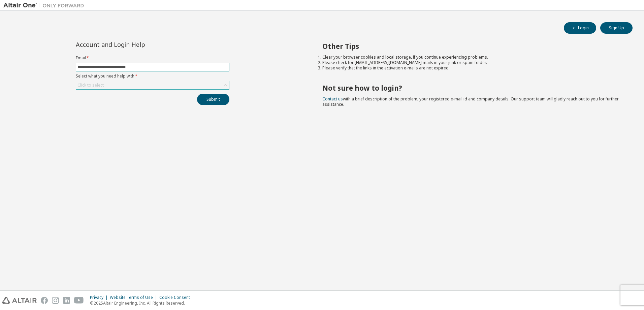 The image size is (644, 310). I want to click on img: facebook.svg, so click(44, 300).